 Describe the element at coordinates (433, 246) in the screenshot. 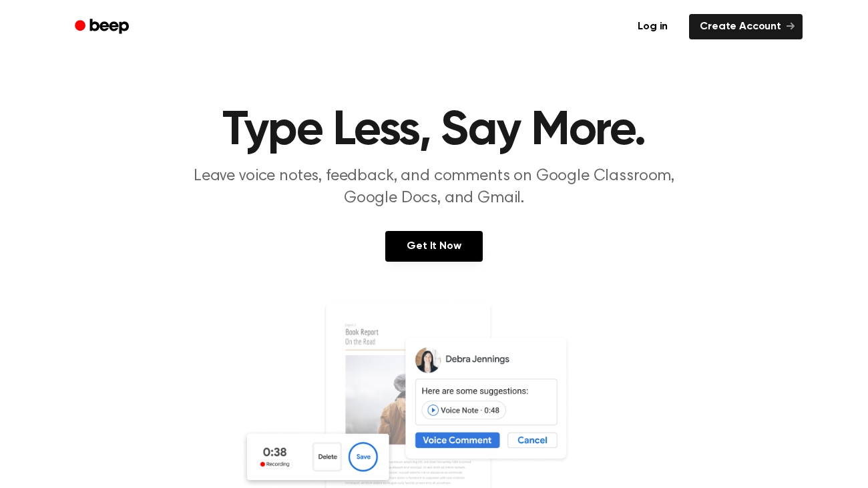

I see `a: Get It Now` at that location.